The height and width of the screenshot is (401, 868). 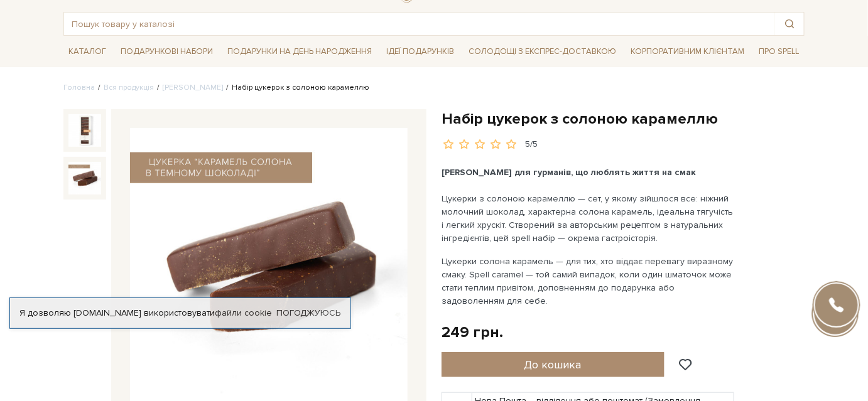 What do you see at coordinates (790, 24) in the screenshot?
I see `button: Пошук товару у каталозі` at bounding box center [790, 24].